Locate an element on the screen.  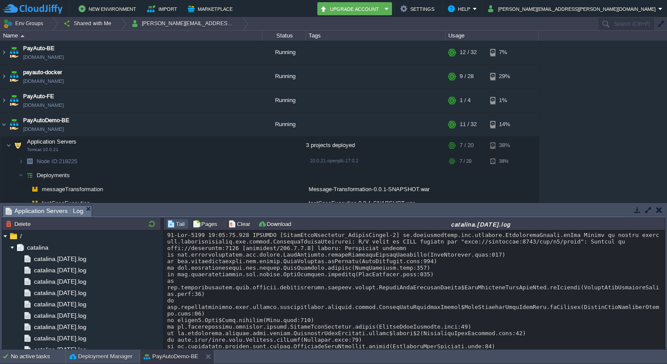
div: 29% is located at coordinates (504, 76).